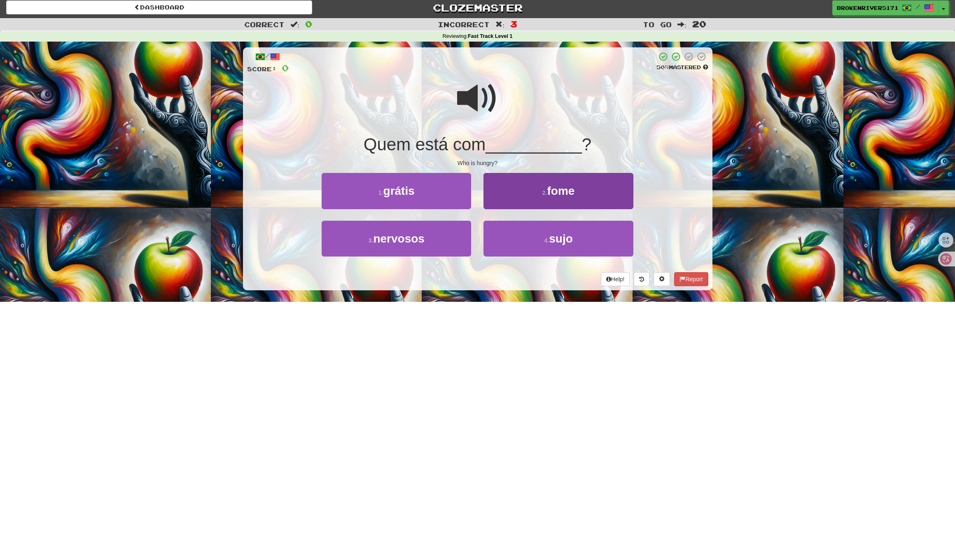 This screenshot has height=560, width=955. Describe the element at coordinates (399, 238) in the screenshot. I see `span: nervosos` at that location.